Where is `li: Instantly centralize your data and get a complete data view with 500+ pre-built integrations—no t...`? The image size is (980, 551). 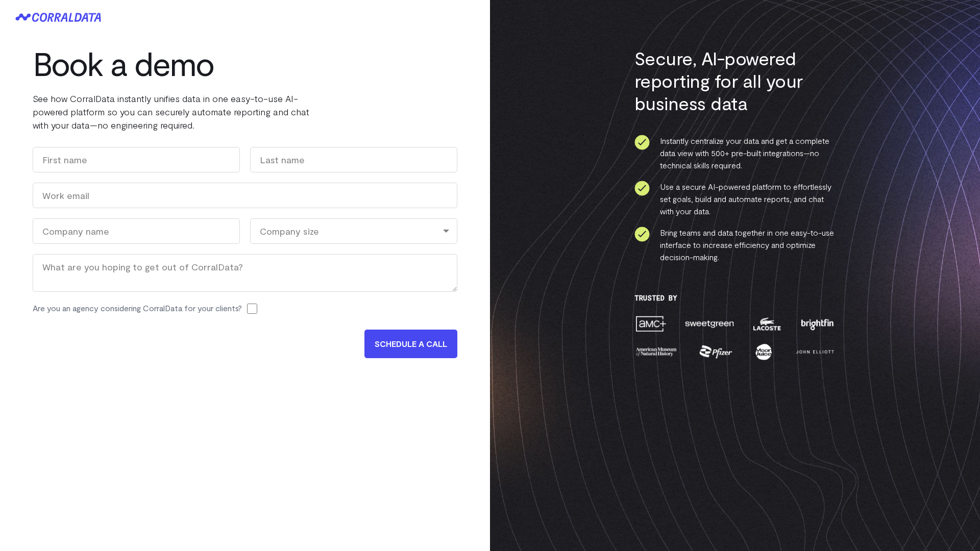 li: Instantly centralize your data and get a complete data view with 500+ pre-built integrations—no t... is located at coordinates (735, 153).